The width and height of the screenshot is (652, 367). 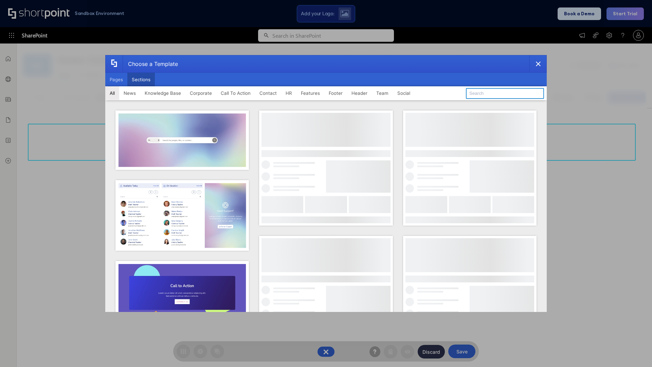 I want to click on button: Team, so click(x=382, y=93).